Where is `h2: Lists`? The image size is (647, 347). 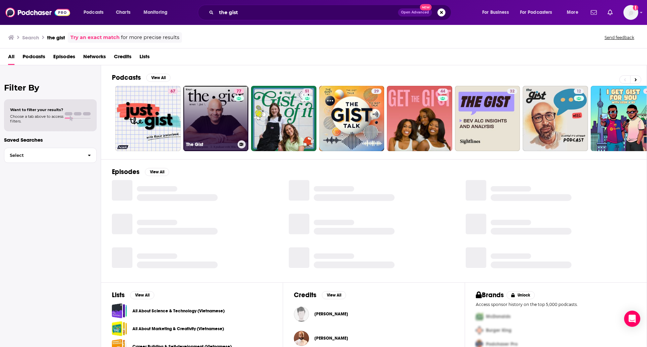 h2: Lists is located at coordinates (118, 295).